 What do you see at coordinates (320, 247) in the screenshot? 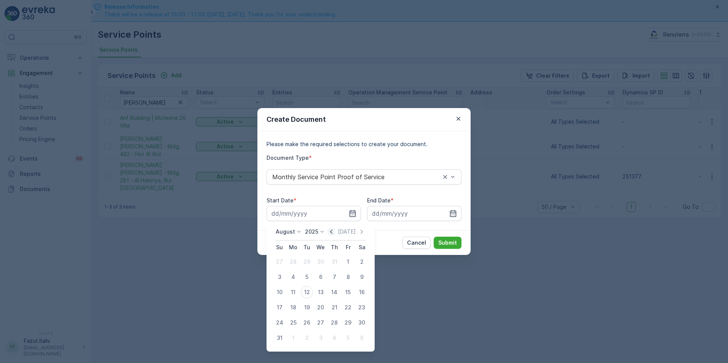
I see `th: Wednesday` at bounding box center [320, 247].